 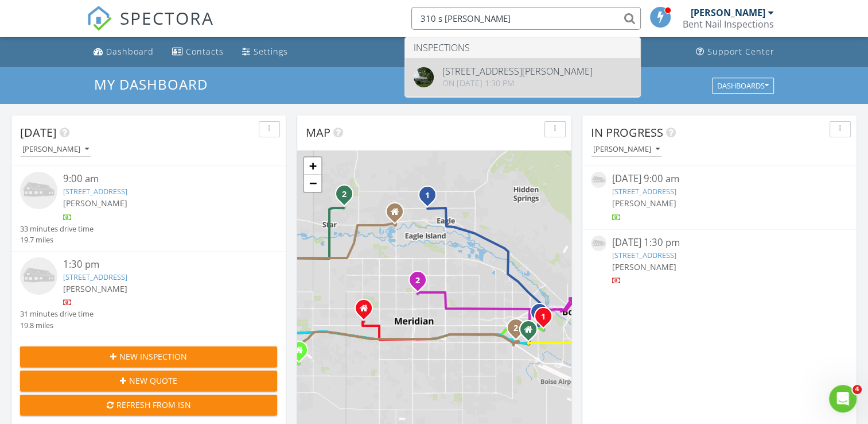 I want to click on div: Contacts, so click(x=205, y=51).